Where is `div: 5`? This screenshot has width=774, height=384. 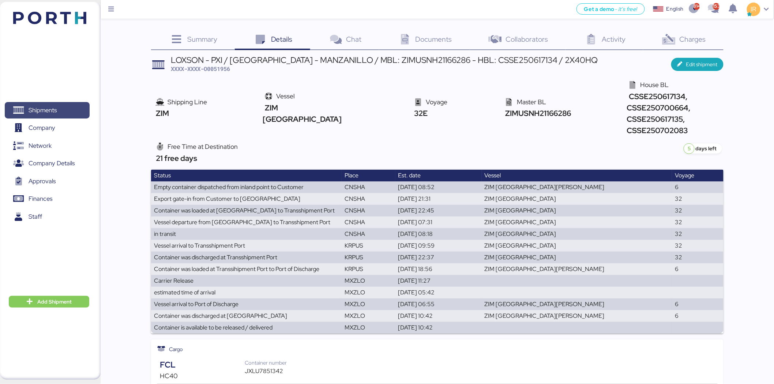 div: 5 is located at coordinates (689, 148).